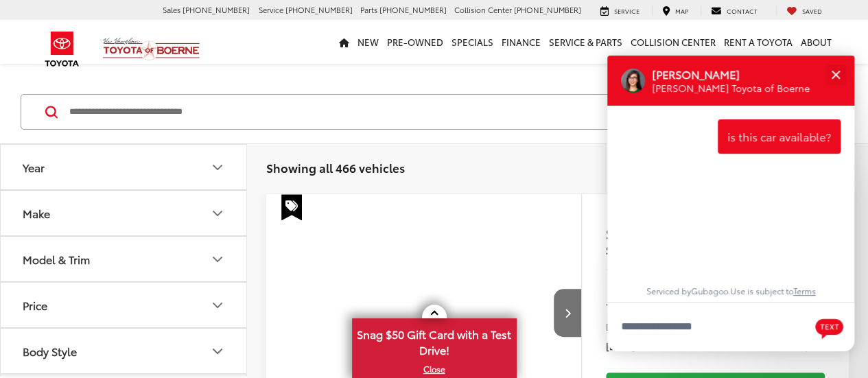 This screenshot has height=378, width=868. What do you see at coordinates (62, 49) in the screenshot?
I see `img: Toyota` at bounding box center [62, 49].